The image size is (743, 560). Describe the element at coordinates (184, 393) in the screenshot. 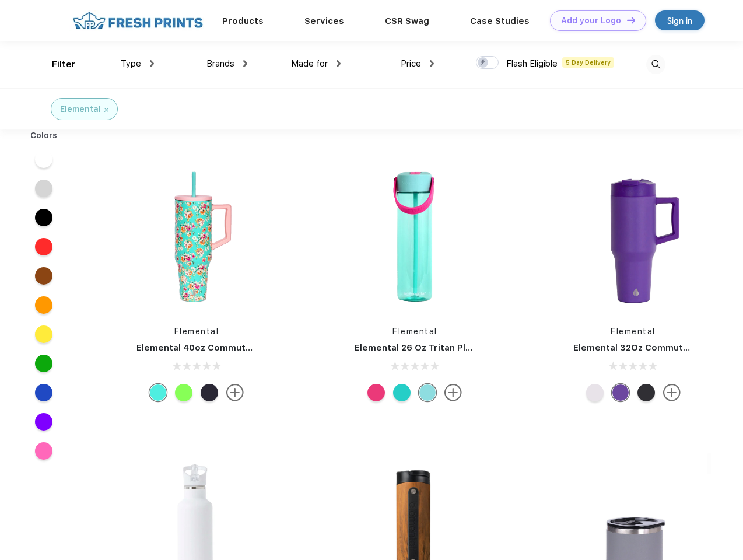

I see `div: Poison Drip` at that location.